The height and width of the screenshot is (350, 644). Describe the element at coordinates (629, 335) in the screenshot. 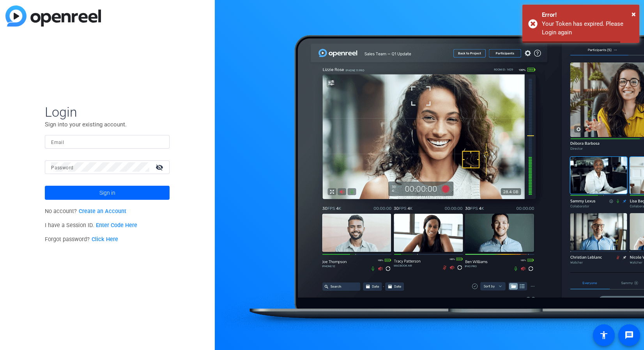

I see `mat-icon: message` at that location.